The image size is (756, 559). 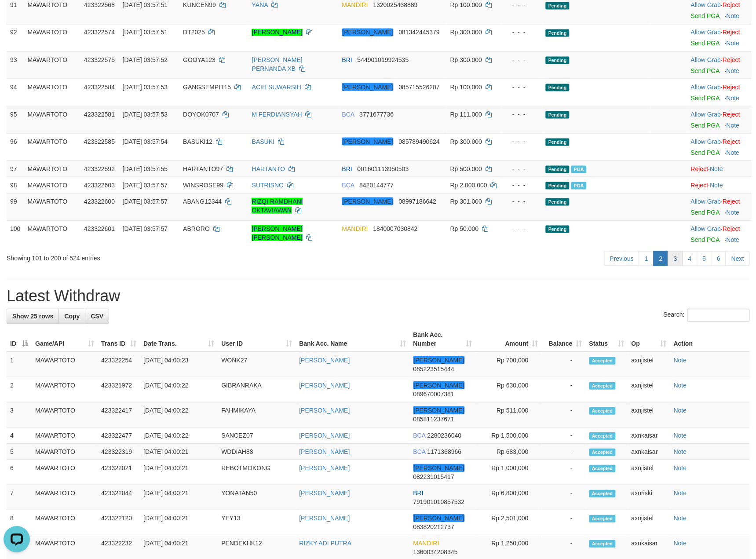 What do you see at coordinates (15, 146) in the screenshot?
I see `td: 96` at bounding box center [15, 146].